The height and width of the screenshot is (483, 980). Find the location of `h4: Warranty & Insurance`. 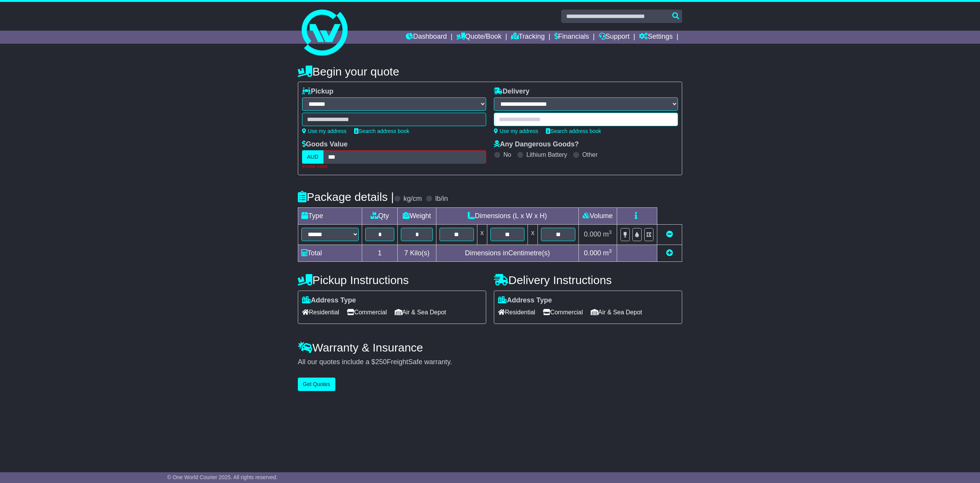

h4: Warranty & Insurance is located at coordinates (490, 347).